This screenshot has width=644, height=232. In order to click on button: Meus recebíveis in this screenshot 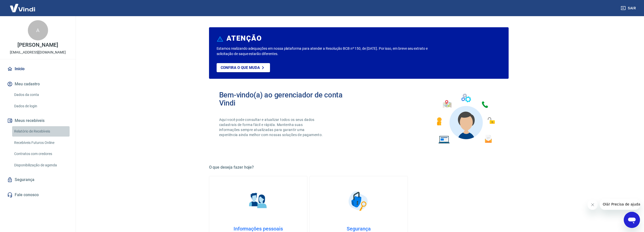, I will do `click(38, 121)`.